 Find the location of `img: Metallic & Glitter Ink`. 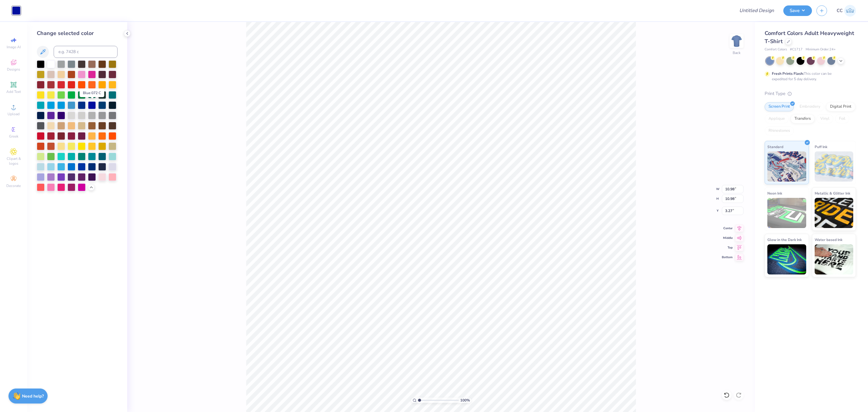

img: Metallic & Glitter Ink is located at coordinates (834, 213).